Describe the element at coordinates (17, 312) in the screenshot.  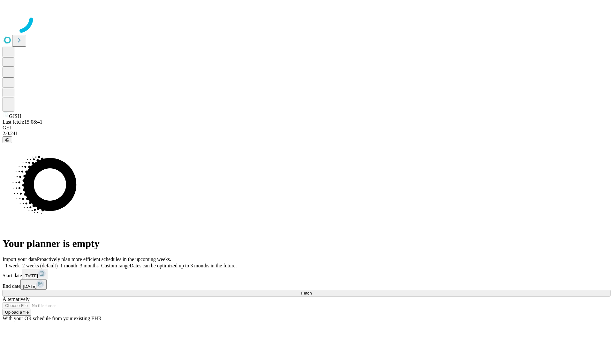
I see `button: Upload a file` at that location.